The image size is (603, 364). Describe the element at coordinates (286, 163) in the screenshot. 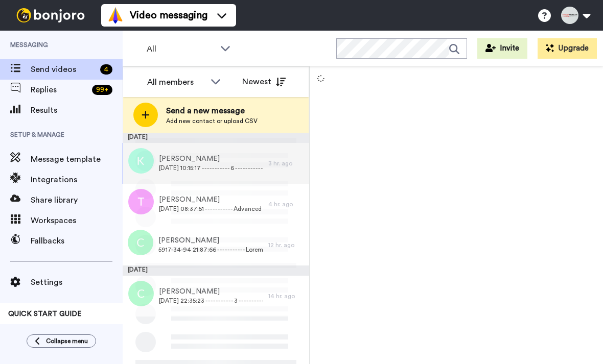

I see `div: 3 hr. ago` at that location.